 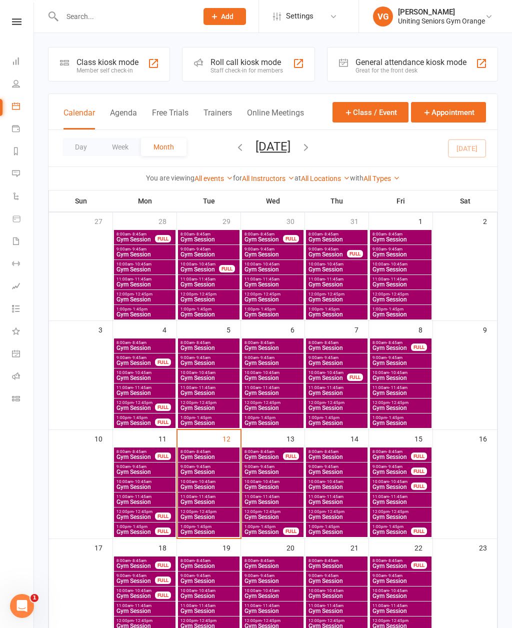 What do you see at coordinates (425, 220) in the screenshot?
I see `div: 1` at bounding box center [425, 220].